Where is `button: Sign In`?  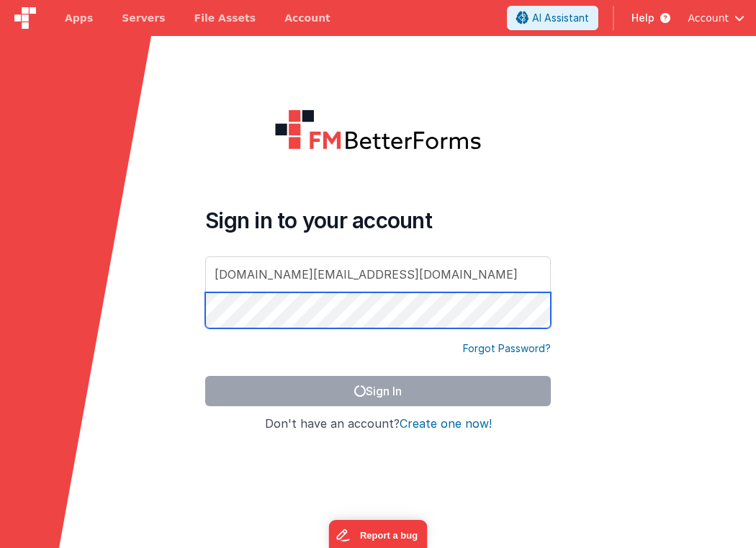
button: Sign In is located at coordinates (378, 391).